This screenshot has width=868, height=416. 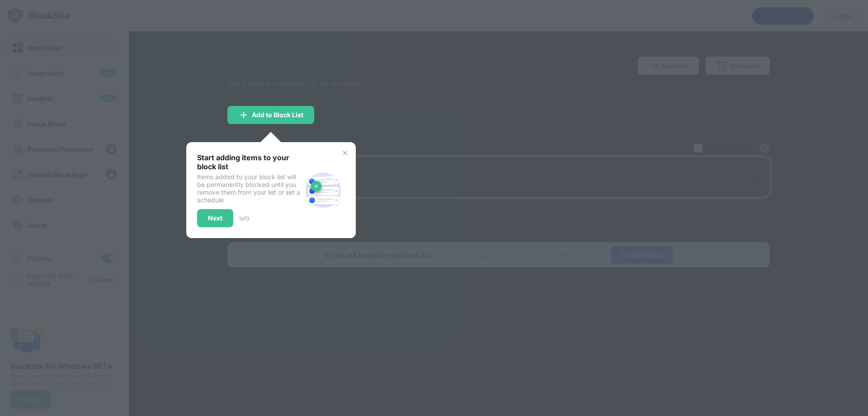 I want to click on img: x-button.svg, so click(x=345, y=153).